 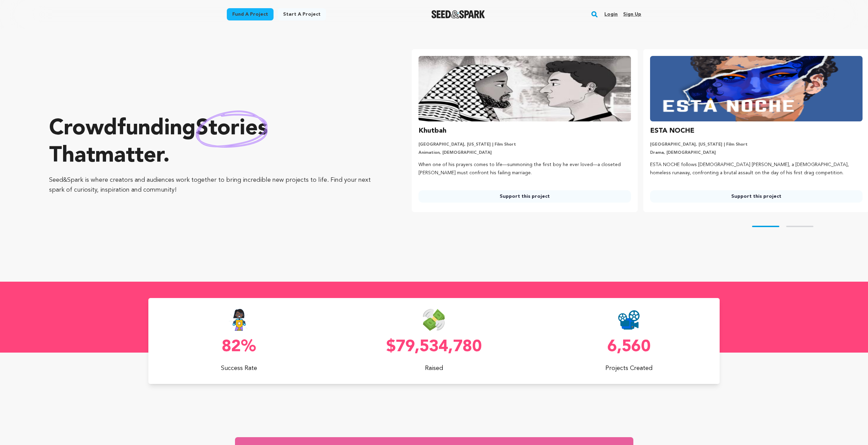 What do you see at coordinates (433, 131) in the screenshot?
I see `h3: Khutbah` at bounding box center [433, 131].